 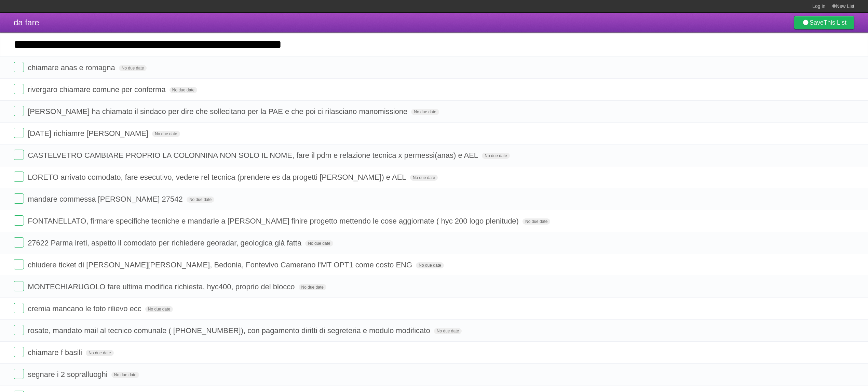 What do you see at coordinates (218, 177) in the screenshot?
I see `span: LORETO arrivato comodato, fare esecutivo, vedere rel tecnica (prendere es da progetti [PERSON_NAM...` at bounding box center [218, 177].